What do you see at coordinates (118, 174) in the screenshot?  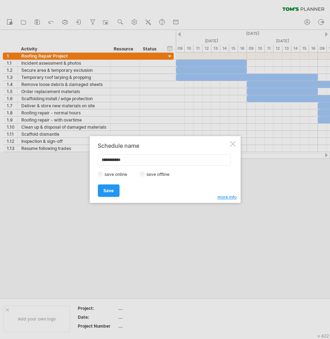 I see `label: save online` at bounding box center [118, 174].